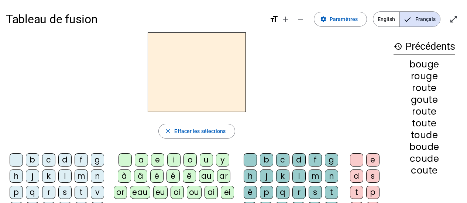 The image size is (467, 203). What do you see at coordinates (420, 19) in the screenshot?
I see `span: Français` at bounding box center [420, 19].